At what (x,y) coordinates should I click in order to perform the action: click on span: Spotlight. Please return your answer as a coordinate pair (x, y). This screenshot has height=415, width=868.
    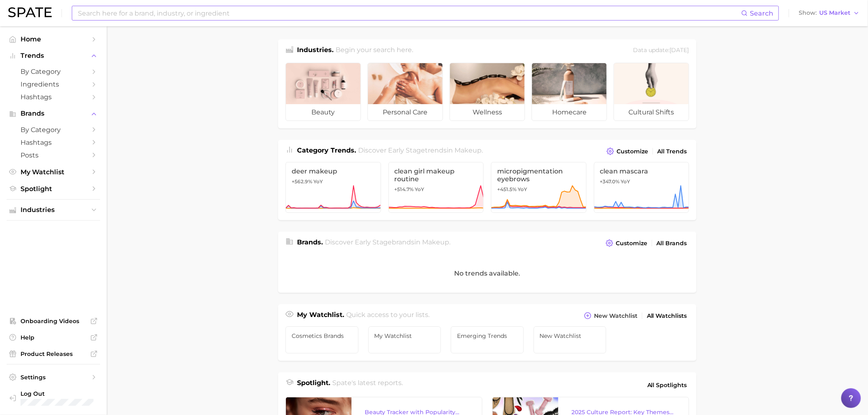
    Looking at the image, I should click on (53, 189).